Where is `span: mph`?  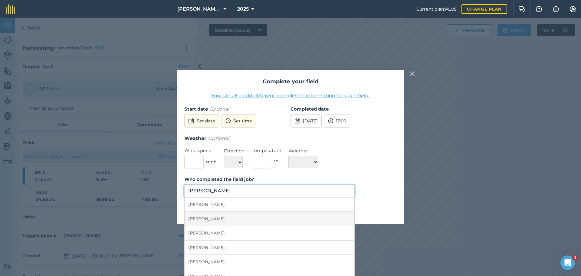
span: mph is located at coordinates (211, 162).